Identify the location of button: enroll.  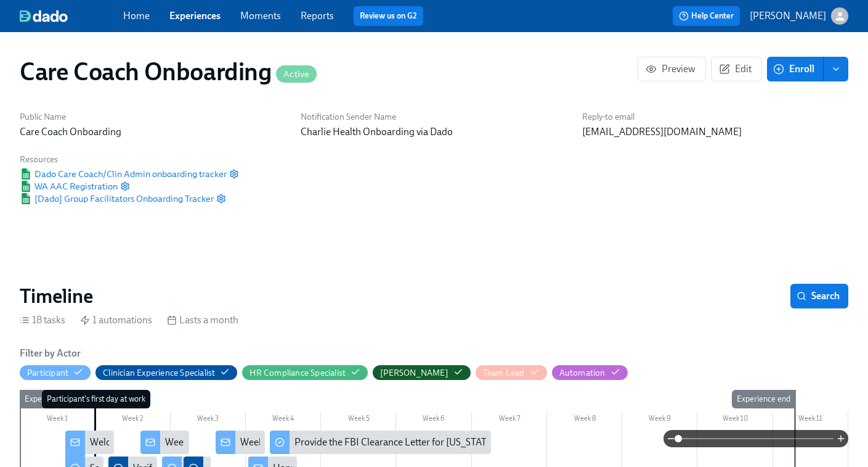
(836, 69).